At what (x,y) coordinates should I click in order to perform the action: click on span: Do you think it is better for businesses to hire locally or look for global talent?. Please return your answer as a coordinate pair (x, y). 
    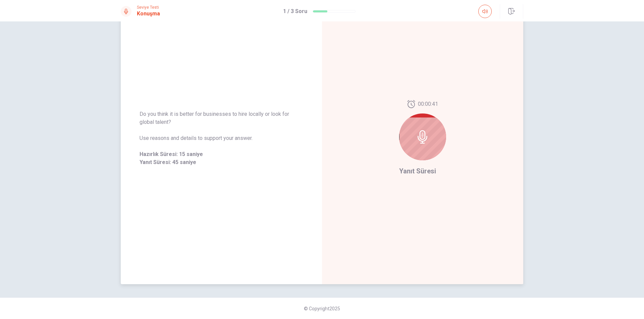
    Looking at the image, I should click on (221, 118).